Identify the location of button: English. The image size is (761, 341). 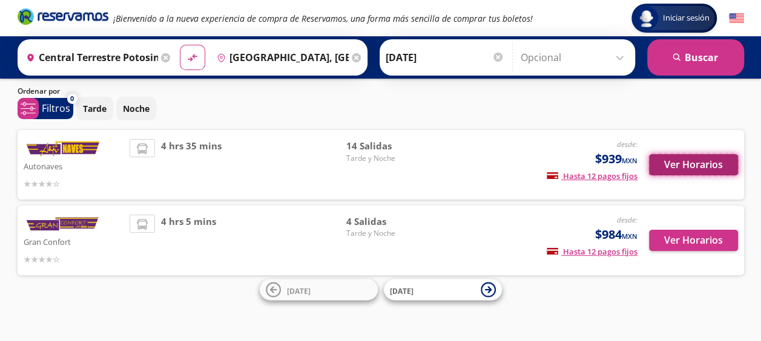
(736, 18).